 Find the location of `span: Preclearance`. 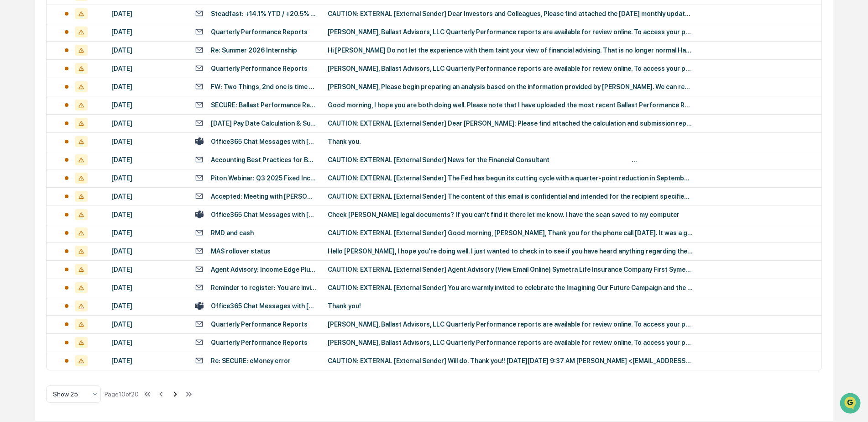

span: Preclearance is located at coordinates (38, 120).